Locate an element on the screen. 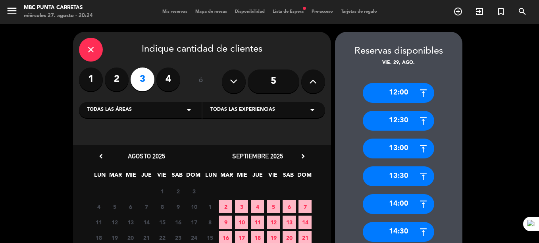  button: menu is located at coordinates (12, 12).